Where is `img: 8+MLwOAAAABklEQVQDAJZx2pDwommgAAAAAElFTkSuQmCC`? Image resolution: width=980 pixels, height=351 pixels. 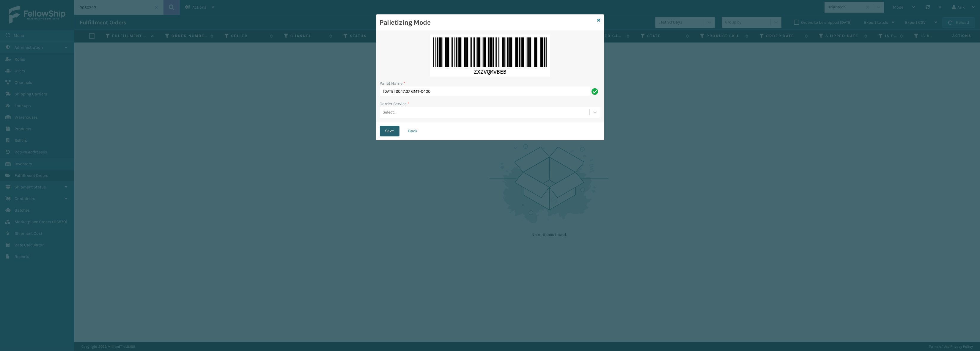
img: 8+MLwOAAAABklEQVQDAJZx2pDwommgAAAAAElFTkSuQmCC is located at coordinates (490, 55).